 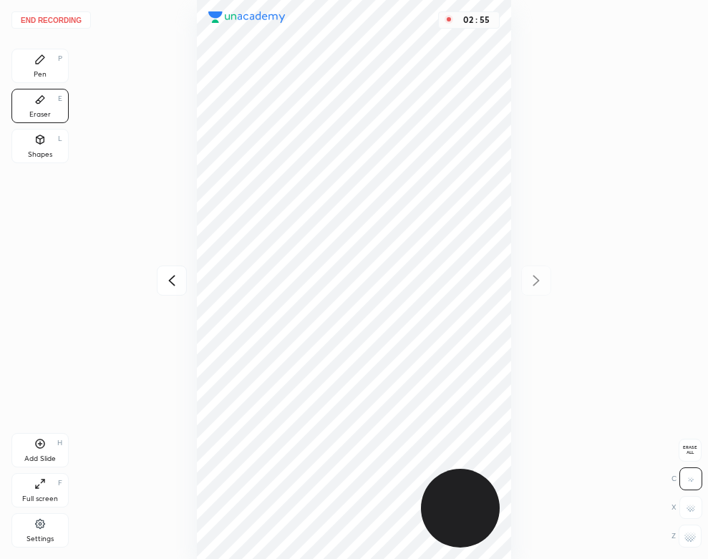 I want to click on img: logo.38c385cc.svg, so click(x=247, y=17).